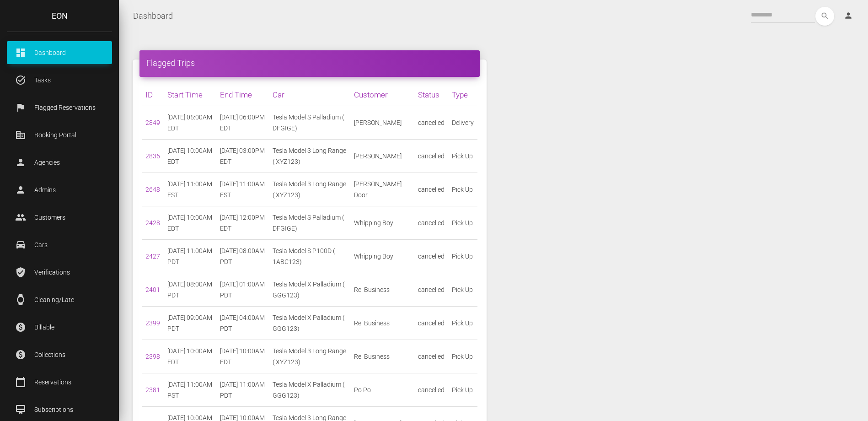 The image size is (868, 421). What do you see at coordinates (153, 390) in the screenshot?
I see `a: 2381` at bounding box center [153, 390].